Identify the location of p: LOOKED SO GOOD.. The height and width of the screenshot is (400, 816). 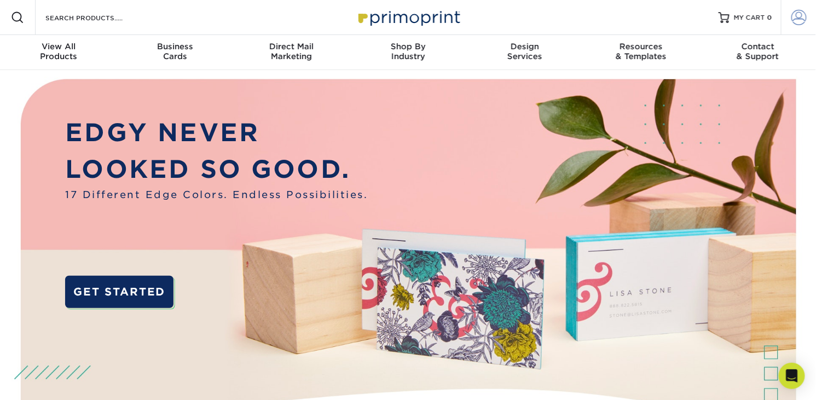
(216, 169).